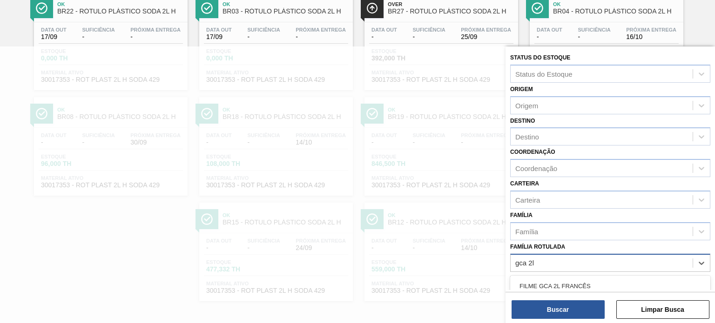 The image size is (715, 323). I want to click on label: Coordenação, so click(532, 152).